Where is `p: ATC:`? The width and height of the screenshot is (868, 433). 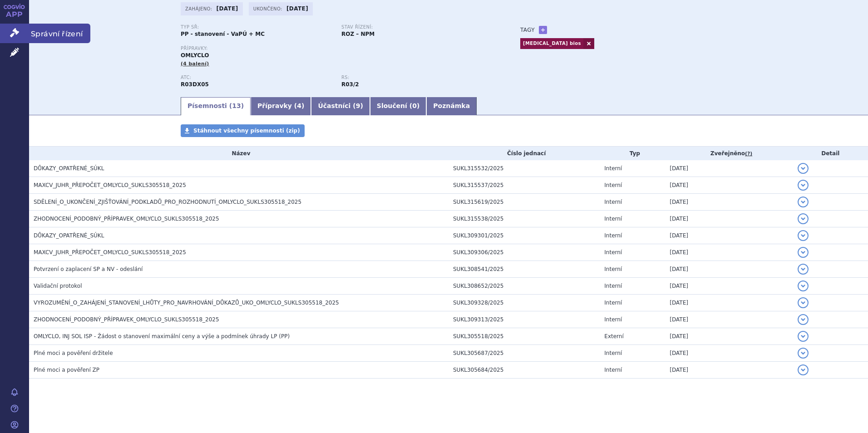
p: ATC: is located at coordinates (257, 78).